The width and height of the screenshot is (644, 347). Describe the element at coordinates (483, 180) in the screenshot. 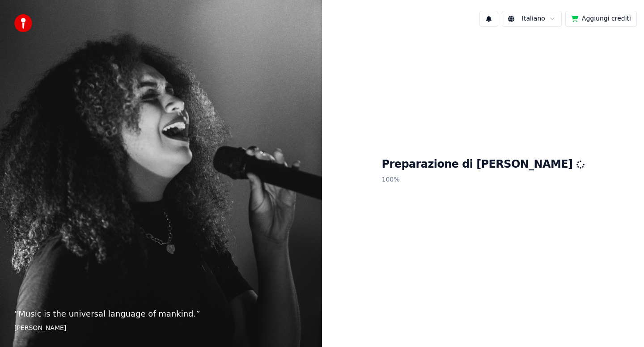

I see `p: 100 %` at that location.